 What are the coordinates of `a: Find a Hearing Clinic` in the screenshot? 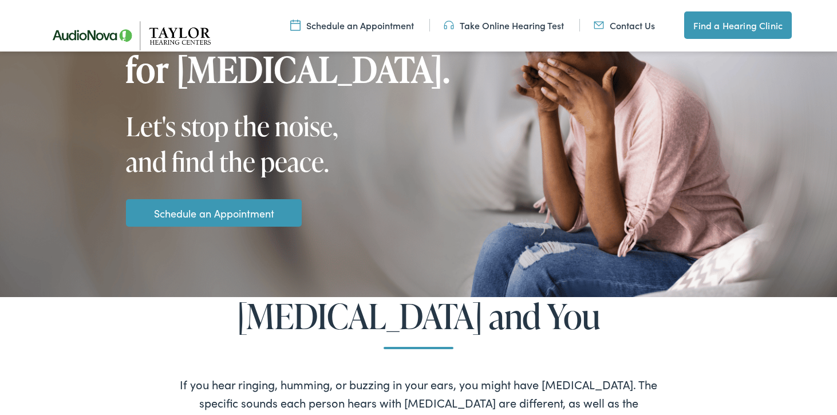 It's located at (738, 25).